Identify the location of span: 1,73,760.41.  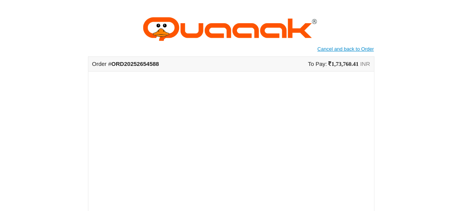
(343, 64).